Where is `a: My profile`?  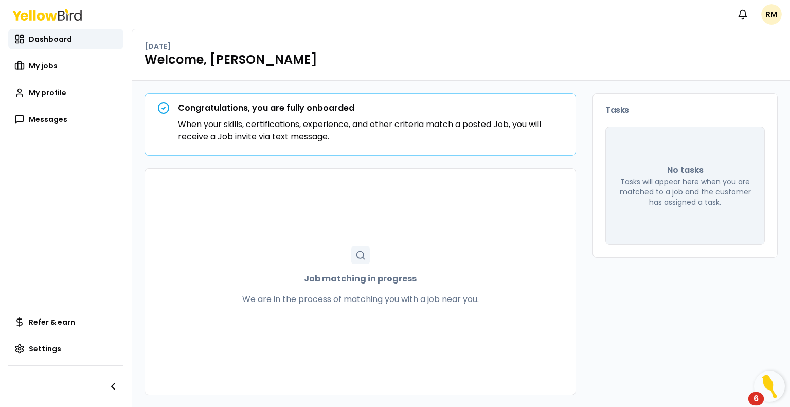 a: My profile is located at coordinates (66, 93).